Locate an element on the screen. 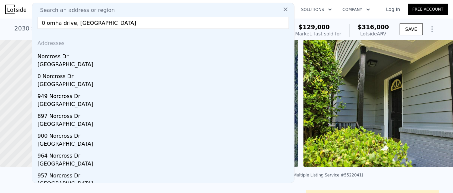 The height and width of the screenshot is (193, 453). div: 0 Norcross Dr is located at coordinates (164, 75).